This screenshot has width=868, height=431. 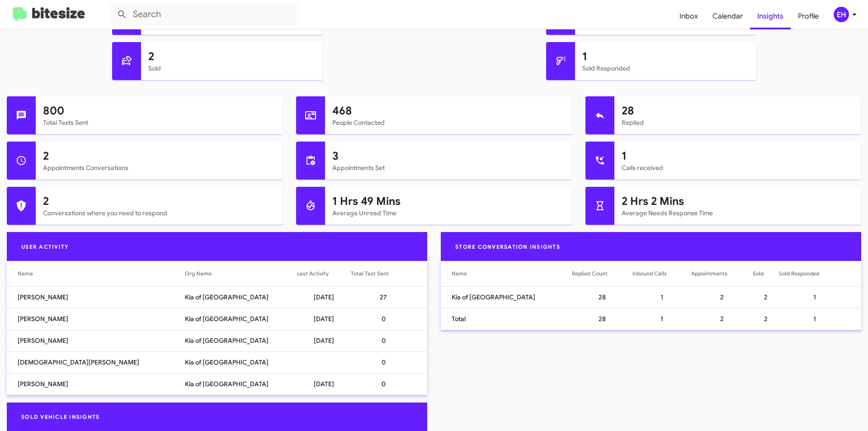 What do you see at coordinates (727, 16) in the screenshot?
I see `span: Calendar` at bounding box center [727, 16].